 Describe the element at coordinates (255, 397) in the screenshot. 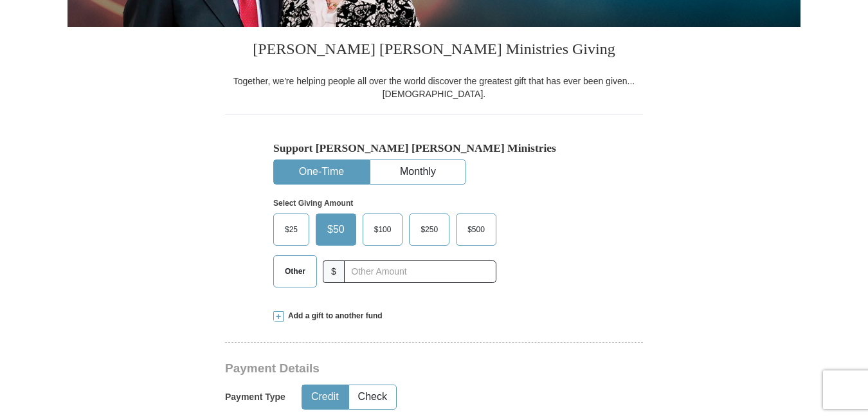

I see `h5: Payment Type` at that location.